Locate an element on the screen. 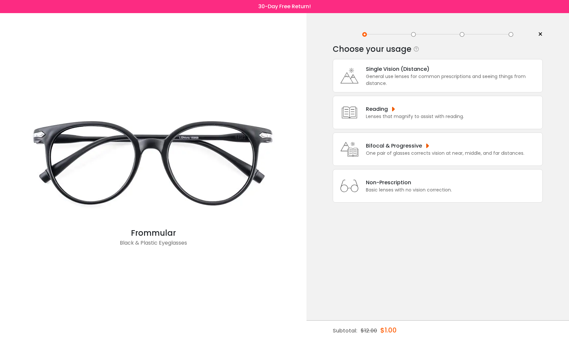 This screenshot has height=340, width=569. div: One pair of glasses corrects vision at near, middle, and far distances. is located at coordinates (445, 153).